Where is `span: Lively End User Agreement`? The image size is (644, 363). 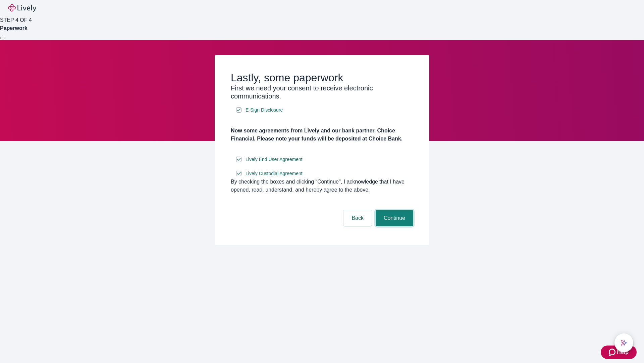 span: Lively End User Agreement is located at coordinates (274, 159).